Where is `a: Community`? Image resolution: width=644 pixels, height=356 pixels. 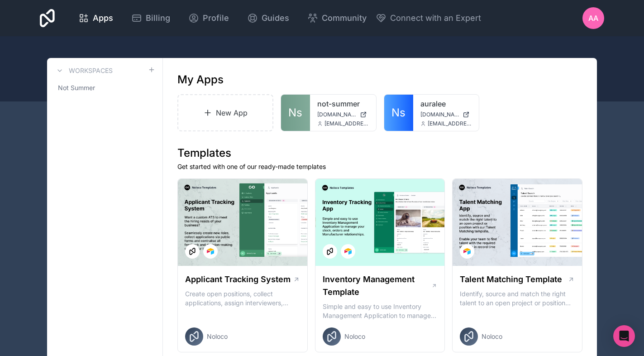 a: Community is located at coordinates (337, 18).